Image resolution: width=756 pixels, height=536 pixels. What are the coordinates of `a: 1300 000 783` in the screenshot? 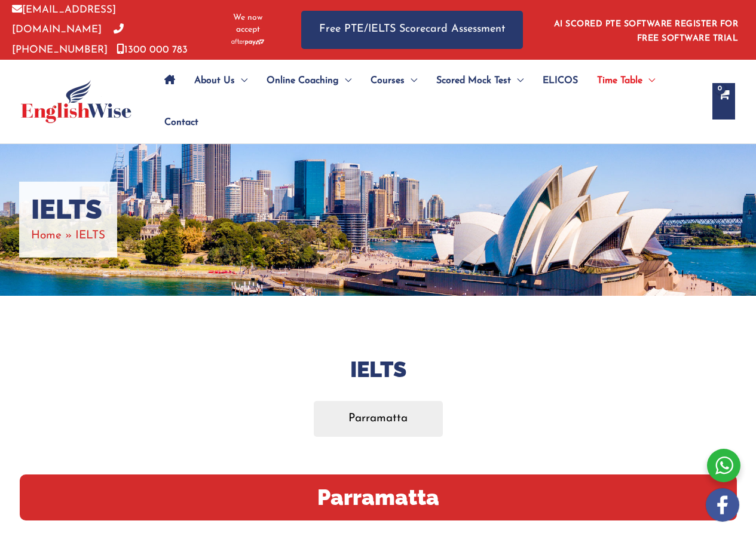 It's located at (152, 50).